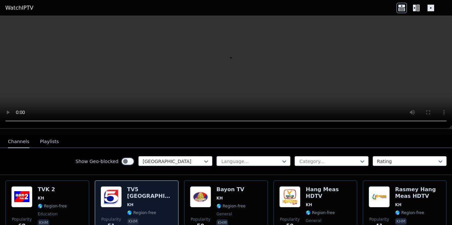  What do you see at coordinates (22, 196) in the screenshot?
I see `img: TVK 2` at bounding box center [22, 196].